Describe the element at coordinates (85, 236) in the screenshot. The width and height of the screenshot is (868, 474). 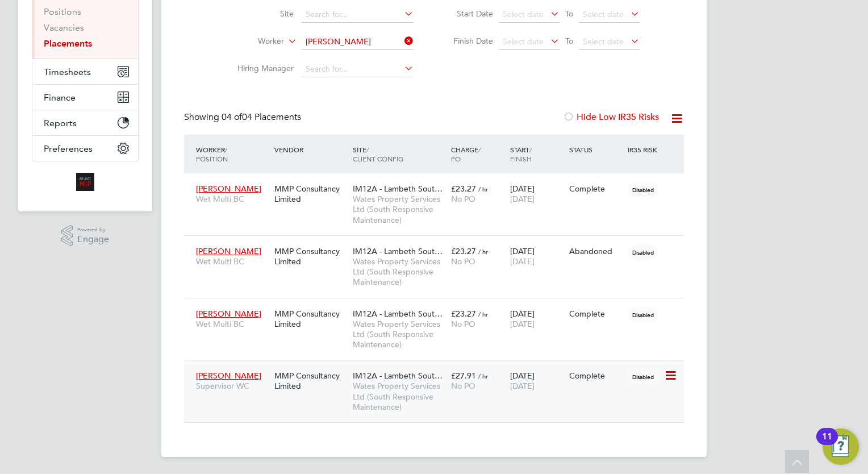
I see `a: Powered byEngage` at that location.